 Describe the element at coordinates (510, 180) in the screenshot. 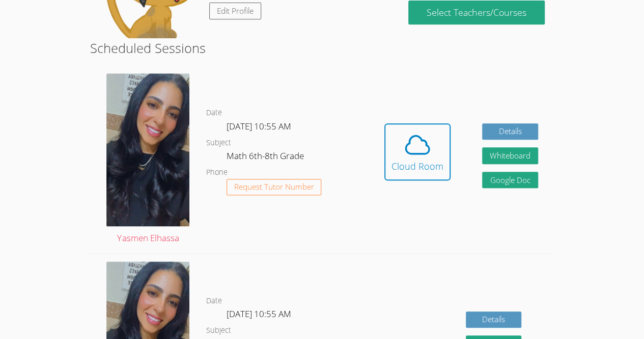

I see `a: Google Doc` at that location.